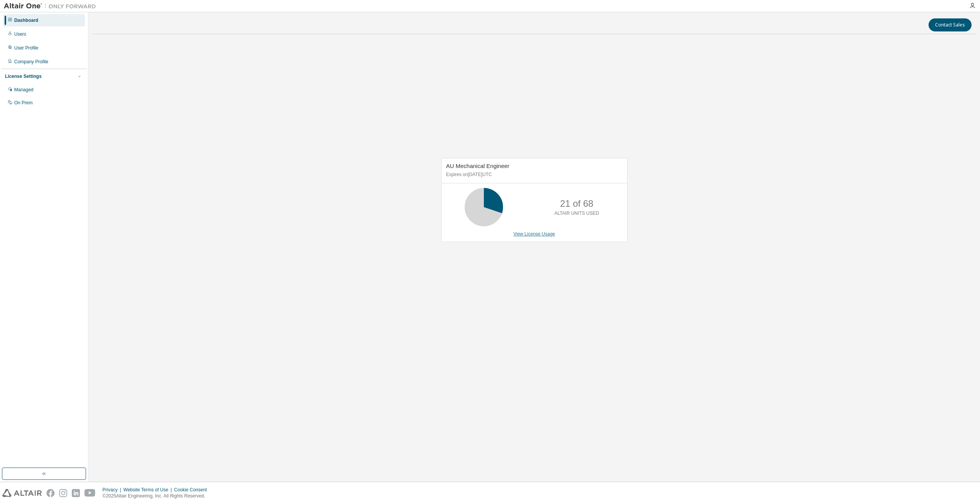 The image size is (980, 504). Describe the element at coordinates (113, 490) in the screenshot. I see `div: Privacy` at that location.